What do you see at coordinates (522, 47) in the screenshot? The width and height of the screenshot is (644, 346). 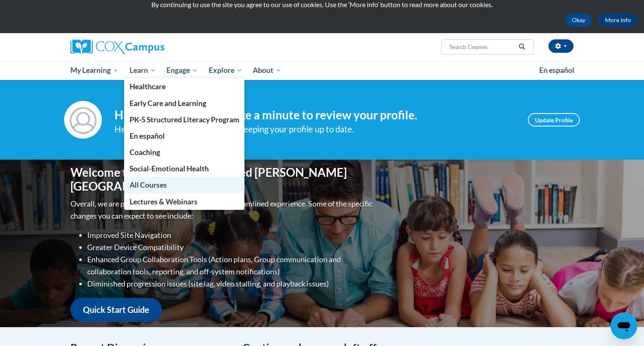 I see `button: Search` at bounding box center [522, 47].